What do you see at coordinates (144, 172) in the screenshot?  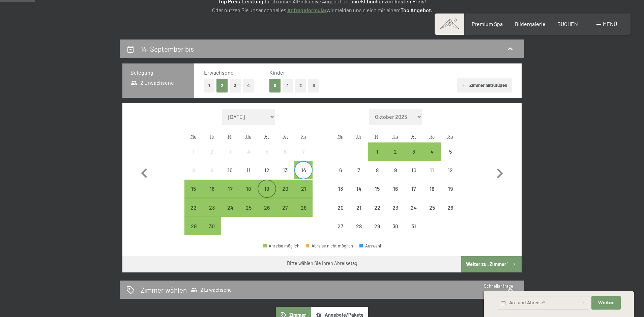 I see `button: Vorheriger Monat` at bounding box center [144, 172].